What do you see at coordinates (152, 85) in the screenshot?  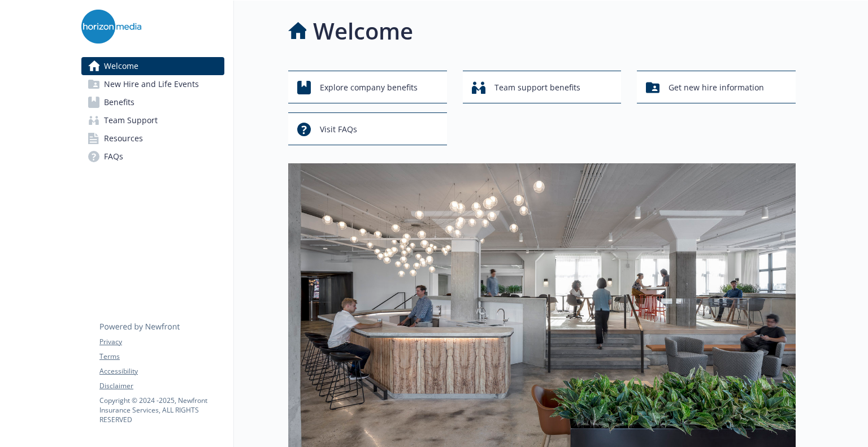 I see `a: New Hire and Life Events` at bounding box center [152, 85].